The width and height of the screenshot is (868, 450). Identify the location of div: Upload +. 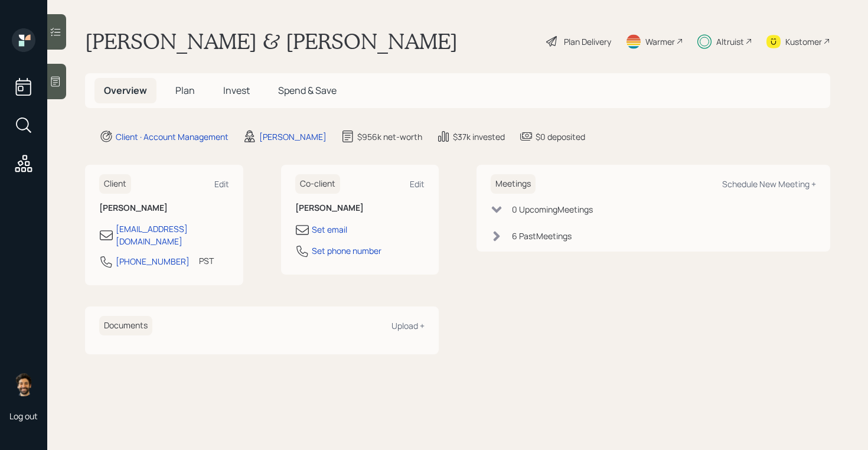
(408, 326).